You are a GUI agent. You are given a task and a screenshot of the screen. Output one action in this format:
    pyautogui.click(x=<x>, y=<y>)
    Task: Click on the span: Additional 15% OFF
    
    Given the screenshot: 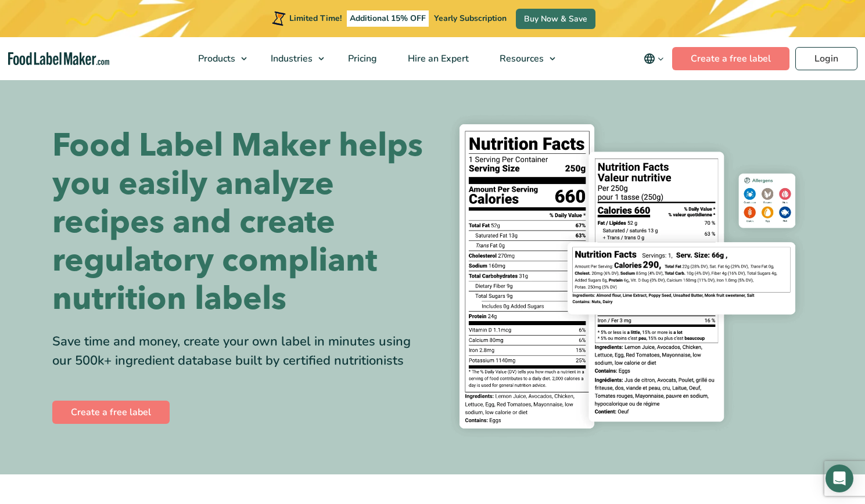 What is the action you would take?
    pyautogui.click(x=387, y=18)
    